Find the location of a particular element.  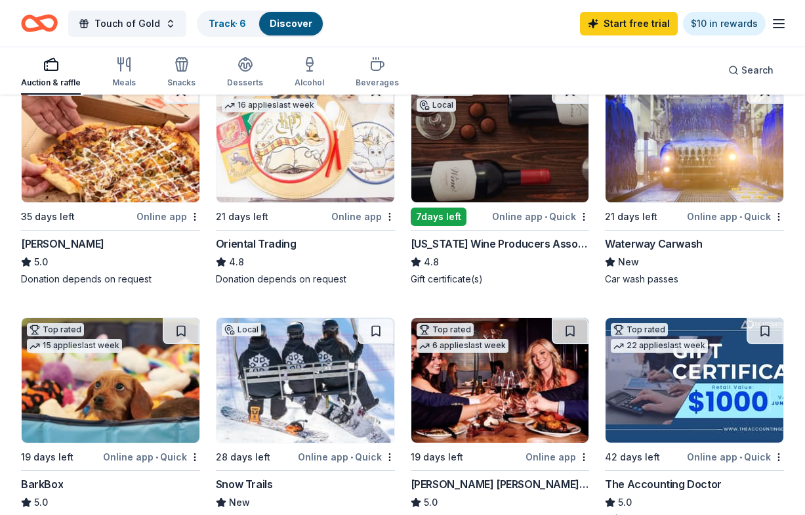

div: 22 applies last week is located at coordinates (660, 345).